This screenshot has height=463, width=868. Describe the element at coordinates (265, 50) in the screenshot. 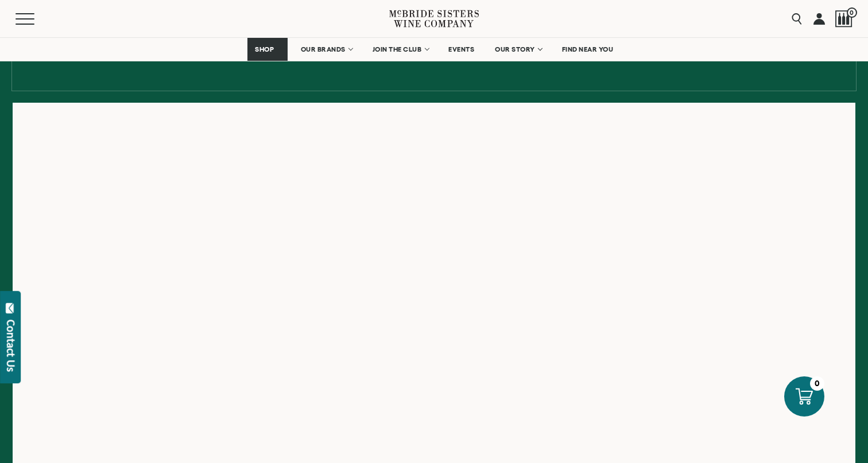

I see `span: SHOP` at that location.